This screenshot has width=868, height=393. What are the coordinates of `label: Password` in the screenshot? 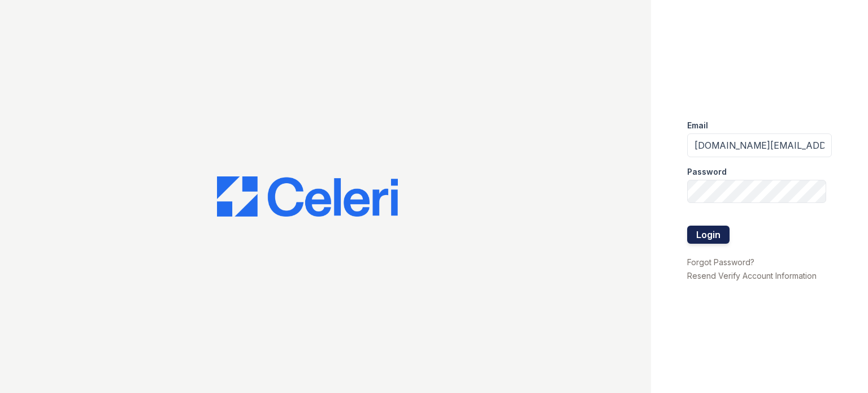 It's located at (707, 171).